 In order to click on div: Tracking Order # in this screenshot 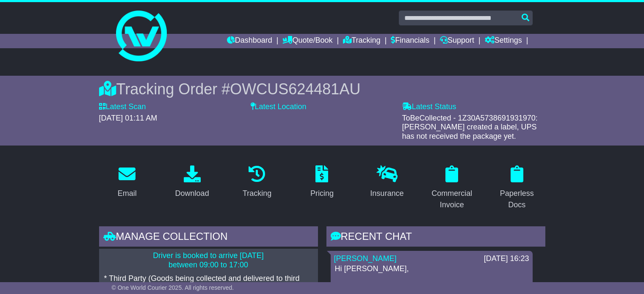, I will do `click(322, 89)`.